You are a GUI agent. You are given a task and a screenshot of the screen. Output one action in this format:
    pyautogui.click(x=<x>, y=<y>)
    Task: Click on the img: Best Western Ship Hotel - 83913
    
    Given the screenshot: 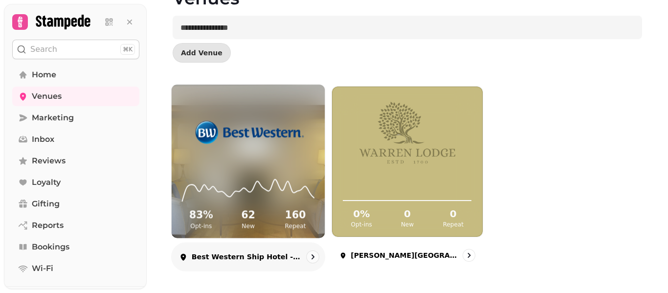 What is the action you would take?
    pyautogui.click(x=248, y=132)
    